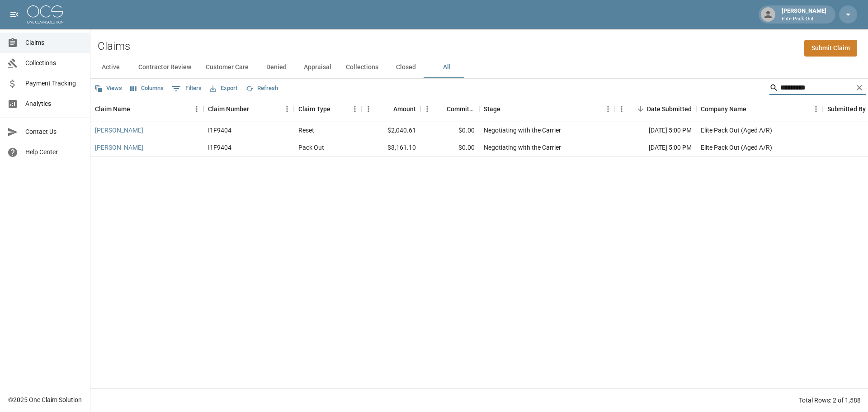 Image resolution: width=868 pixels, height=412 pixels. What do you see at coordinates (54, 104) in the screenshot?
I see `span: Analytics` at bounding box center [54, 104].